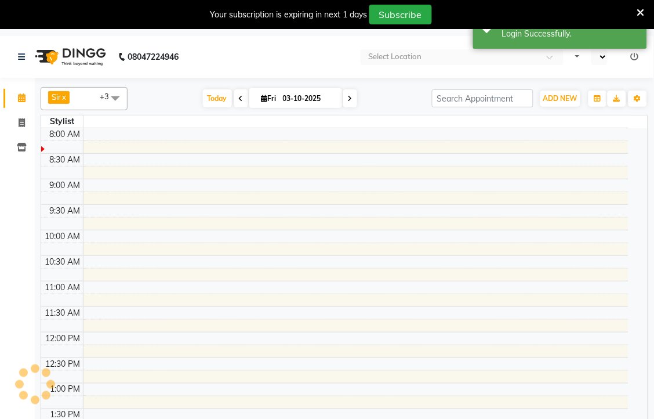 The width and height of the screenshot is (654, 419). I want to click on div: Login Successfully., so click(570, 34).